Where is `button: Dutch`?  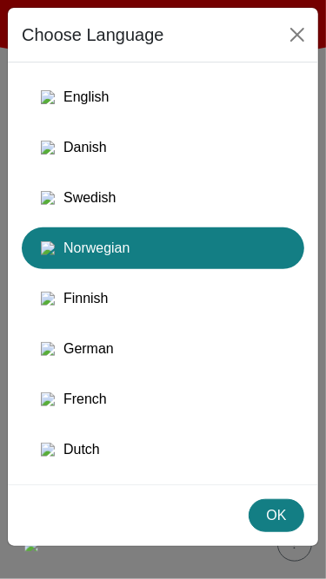
button: Dutch is located at coordinates (162, 450).